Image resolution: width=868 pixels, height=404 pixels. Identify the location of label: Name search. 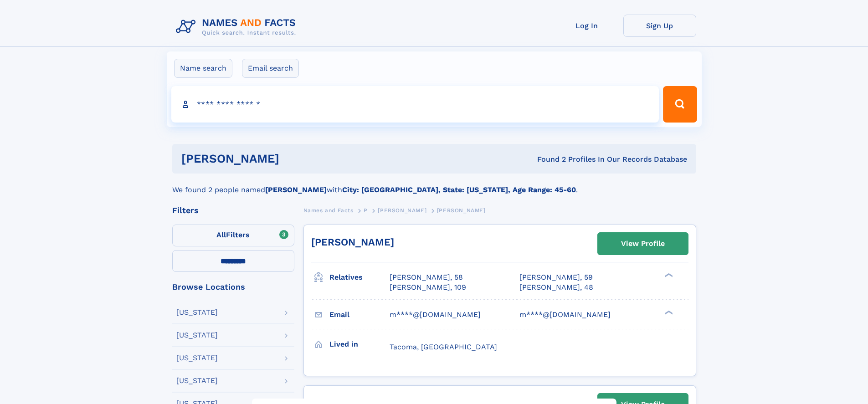
(204, 69).